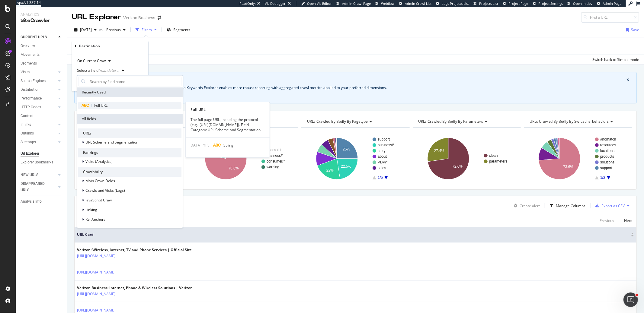 The height and width of the screenshot is (313, 644). I want to click on a: Webflow, so click(385, 4).